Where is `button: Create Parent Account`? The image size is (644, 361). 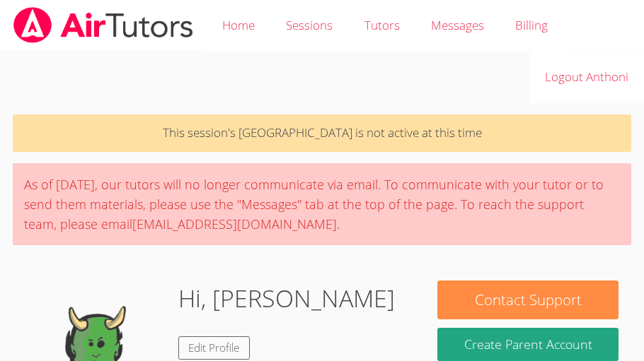
button: Create Parent Account is located at coordinates (528, 344).